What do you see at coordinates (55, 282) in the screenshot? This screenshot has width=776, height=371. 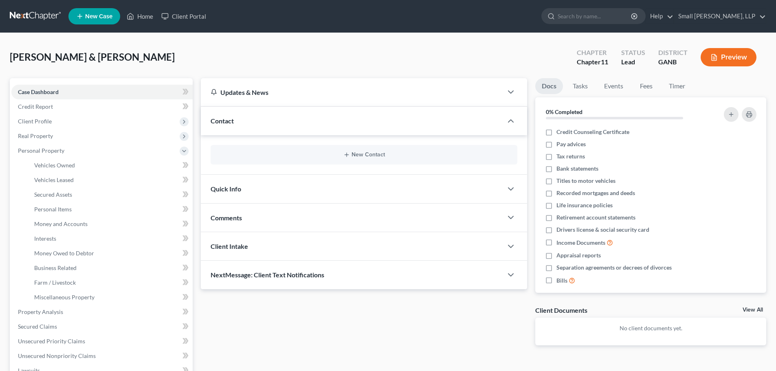 I see `span: Farm / Livestock` at bounding box center [55, 282].